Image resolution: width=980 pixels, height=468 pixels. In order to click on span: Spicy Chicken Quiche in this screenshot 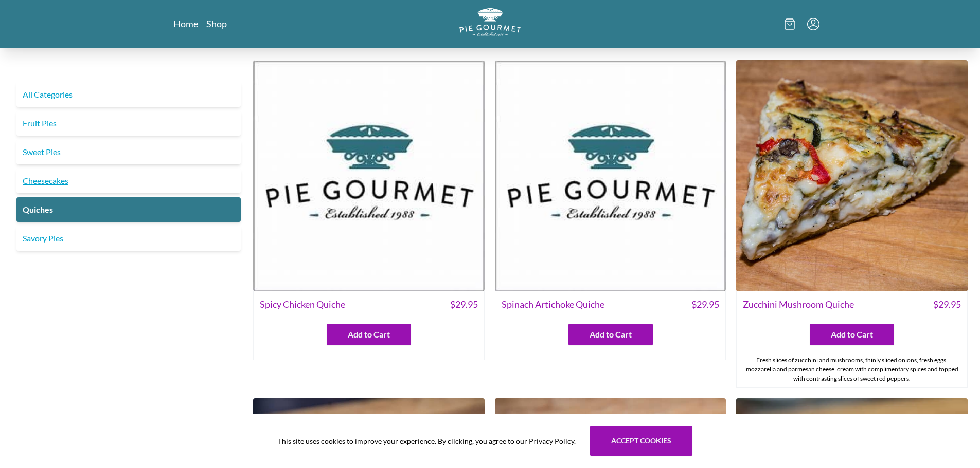, I will do `click(302, 304)`.